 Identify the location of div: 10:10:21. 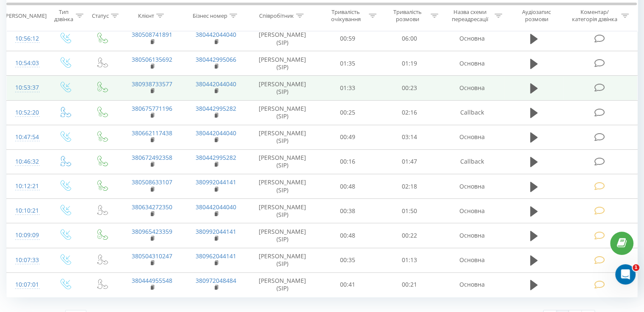
(26, 211).